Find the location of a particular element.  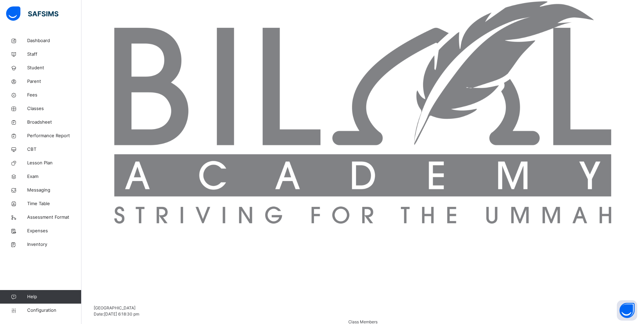

span: Lesson Plan is located at coordinates (54, 163).